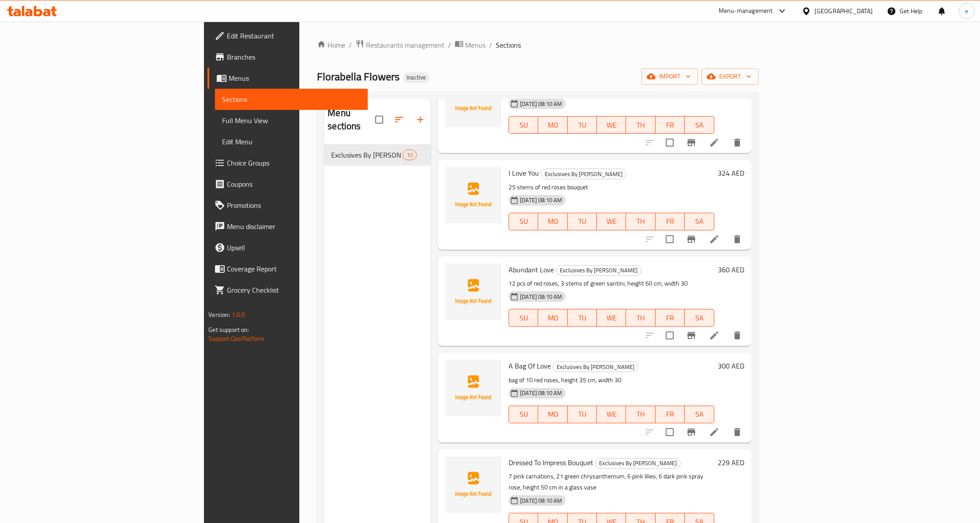  What do you see at coordinates (287, 78) in the screenshot?
I see `a: Menus` at bounding box center [287, 78].